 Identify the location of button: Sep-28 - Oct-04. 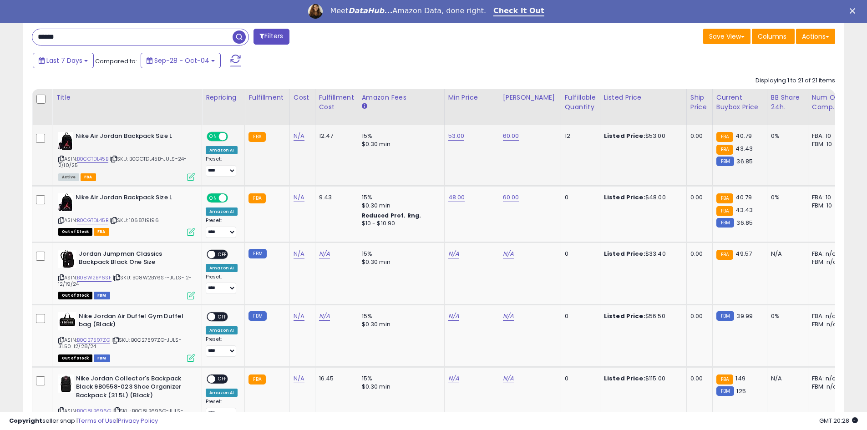
(181, 61).